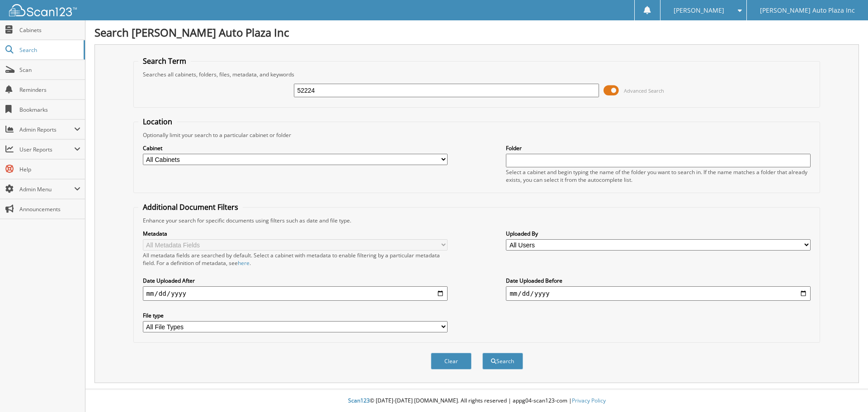 Image resolution: width=868 pixels, height=412 pixels. I want to click on div: Searches all cabinets, folders, files, metadata, and keywords, so click(477, 74).